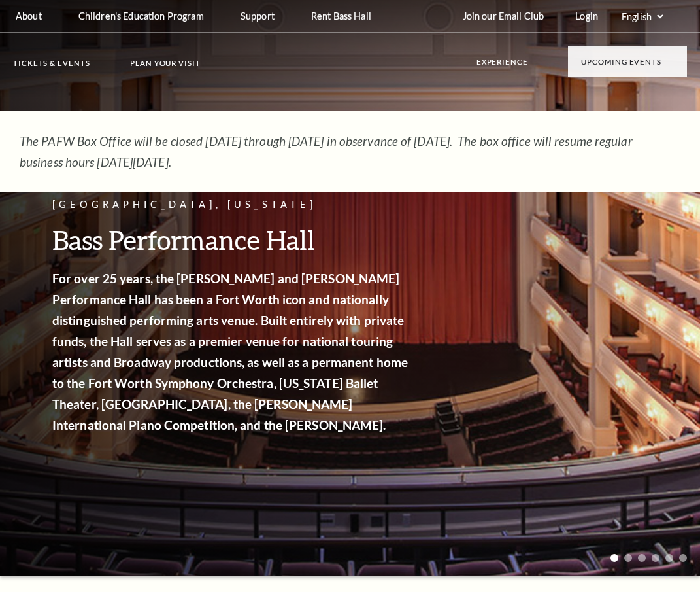  Describe the element at coordinates (258, 16) in the screenshot. I see `p: Support` at that location.